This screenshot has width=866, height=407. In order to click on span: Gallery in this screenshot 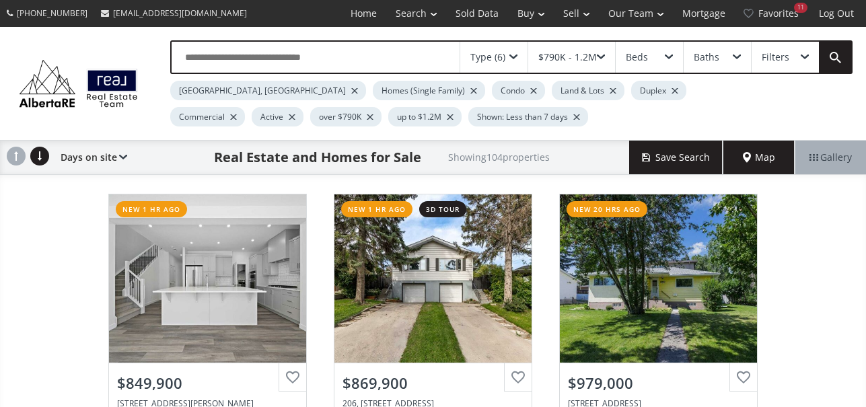, I will do `click(830, 157)`.